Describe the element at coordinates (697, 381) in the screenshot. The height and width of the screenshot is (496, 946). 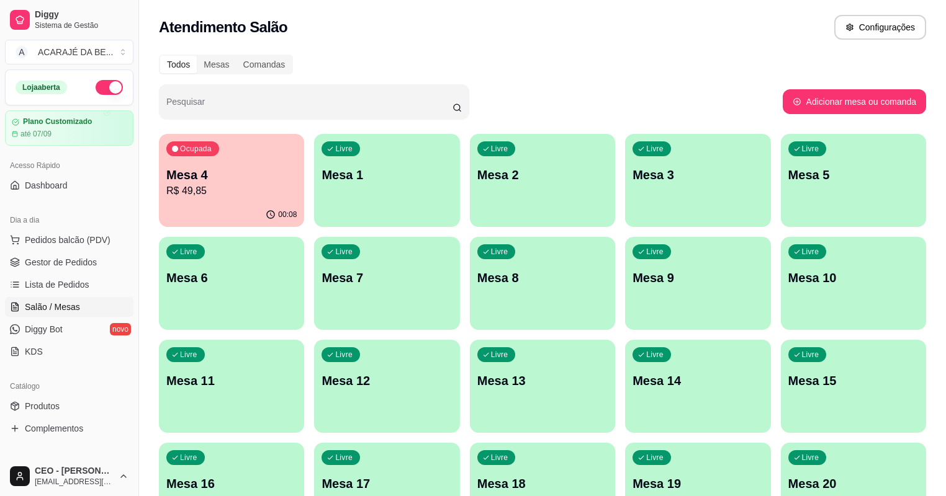
I see `p: Mesa 14` at that location.